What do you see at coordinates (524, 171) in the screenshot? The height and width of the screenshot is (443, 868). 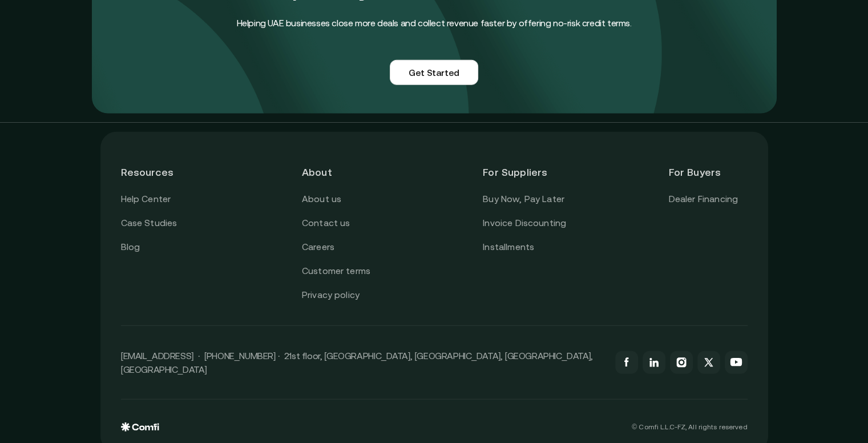 I see `header: For Suppliers` at bounding box center [524, 171].